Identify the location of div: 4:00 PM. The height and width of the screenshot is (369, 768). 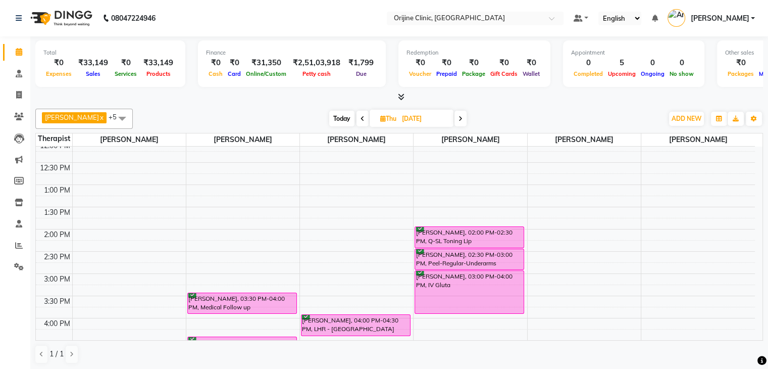
(57, 323).